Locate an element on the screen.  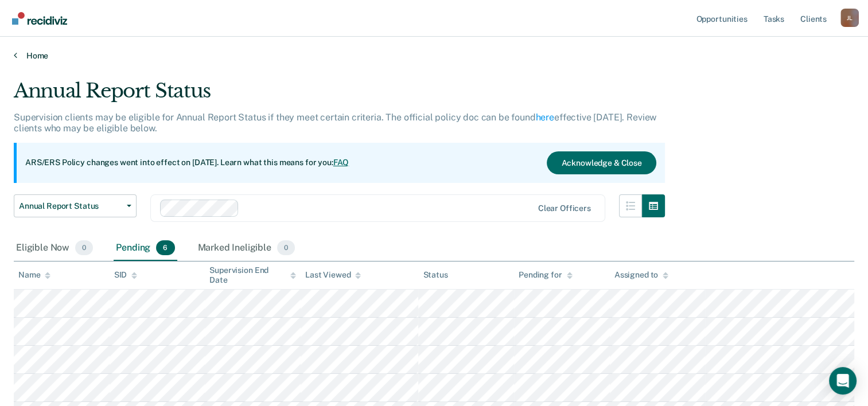
span: Annual Report Status is located at coordinates (71, 206).